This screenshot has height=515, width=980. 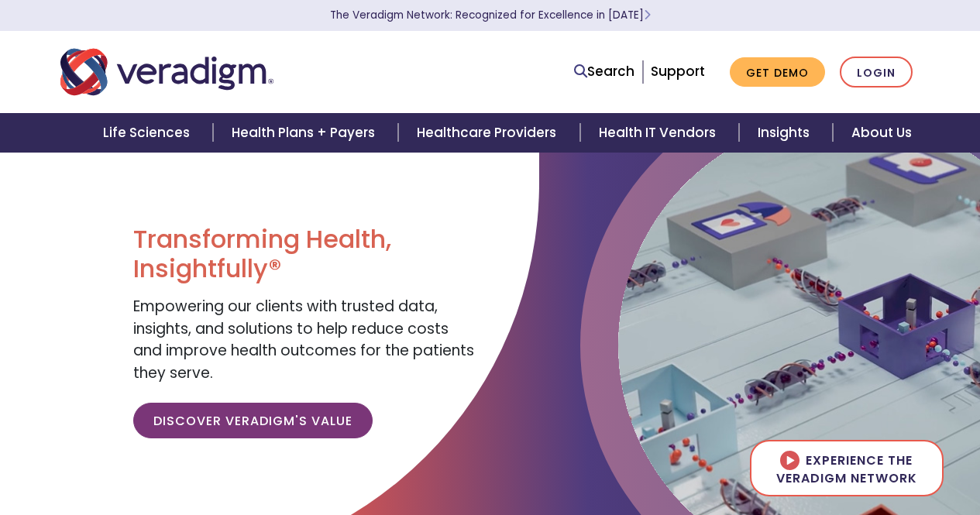 I want to click on span: Learn More, so click(x=647, y=15).